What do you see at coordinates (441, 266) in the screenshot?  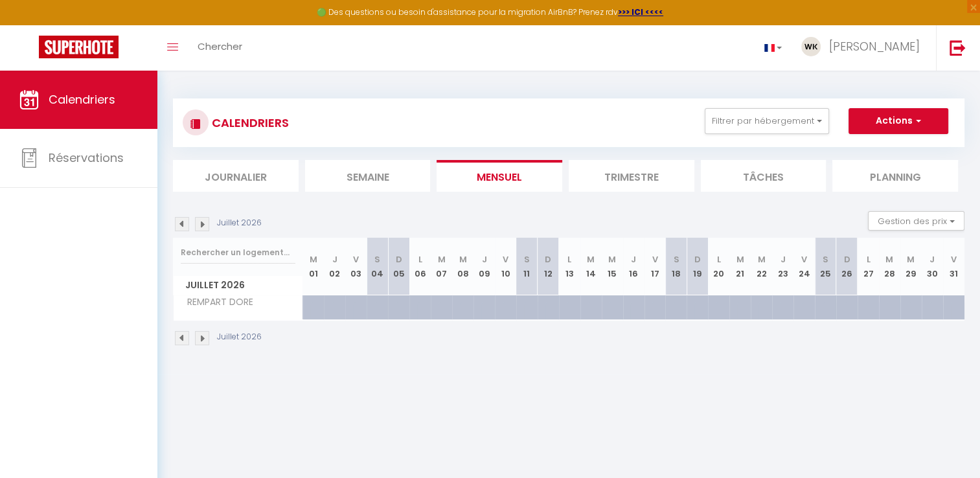 I see `th: 07` at bounding box center [441, 266].